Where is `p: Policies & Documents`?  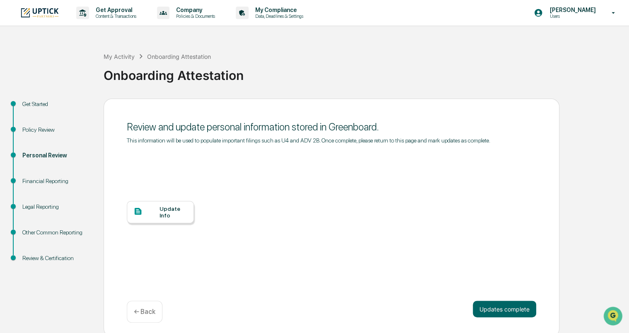 p: Policies & Documents is located at coordinates (194, 16).